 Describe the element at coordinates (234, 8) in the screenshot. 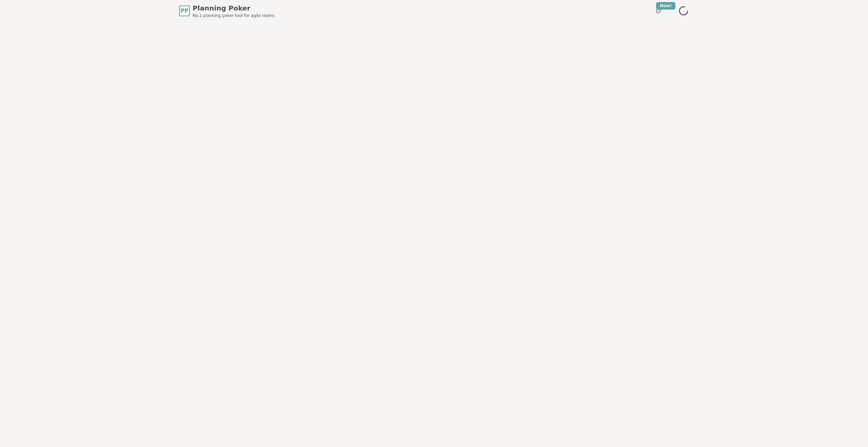

I see `span: Planning Poker` at that location.